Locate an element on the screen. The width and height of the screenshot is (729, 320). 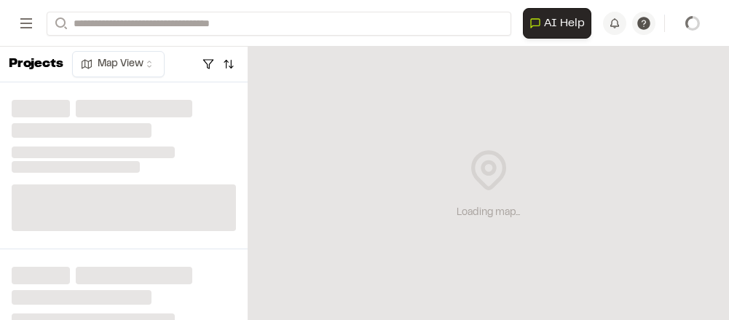
button: Open AI Assistant is located at coordinates (557, 23).